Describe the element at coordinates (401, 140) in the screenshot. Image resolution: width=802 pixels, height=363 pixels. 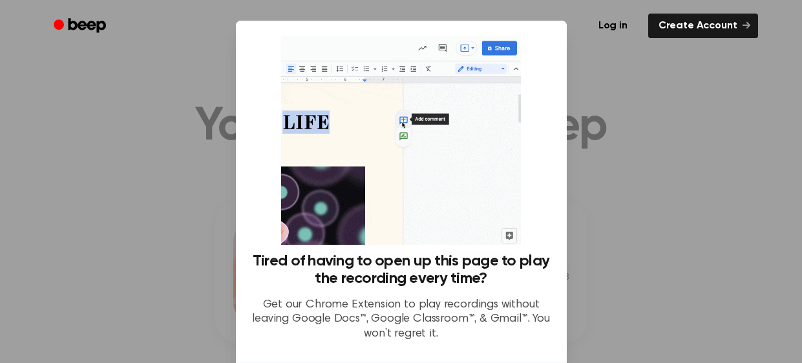
I see `img: Beep extension in action` at that location.